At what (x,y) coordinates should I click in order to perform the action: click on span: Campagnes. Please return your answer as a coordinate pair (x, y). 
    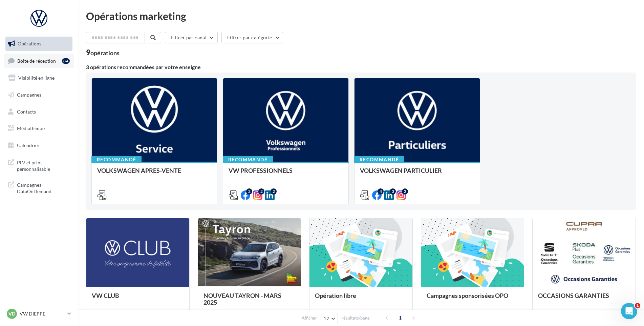
    Looking at the image, I should click on (29, 95).